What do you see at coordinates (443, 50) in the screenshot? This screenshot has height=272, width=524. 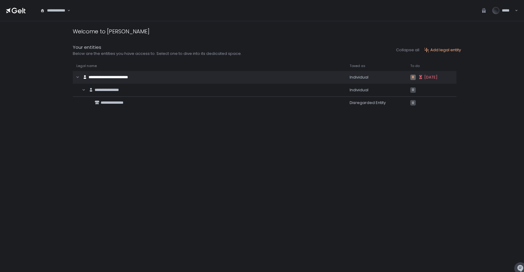 I see `div: Add legal entity` at bounding box center [443, 50].